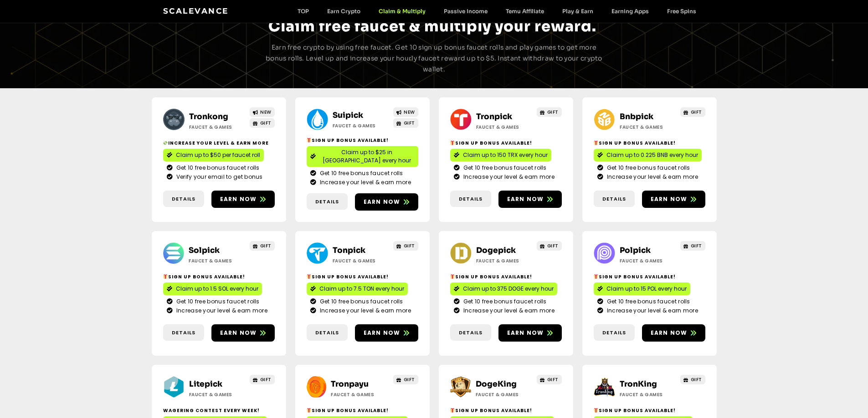 The width and height of the screenshot is (868, 418). What do you see at coordinates (343, 11) in the screenshot?
I see `a: Earn Crypto` at bounding box center [343, 11].